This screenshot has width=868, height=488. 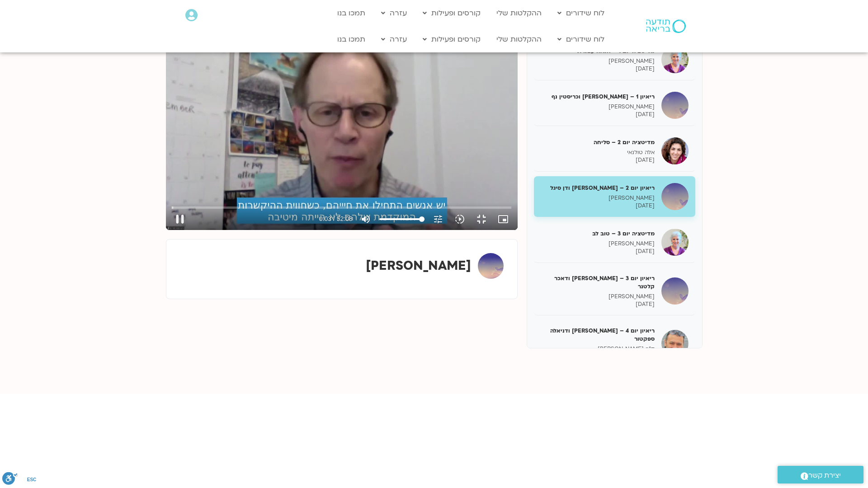 I want to click on h5: מדיטציה יום 2 – סליחה, so click(x=598, y=142).